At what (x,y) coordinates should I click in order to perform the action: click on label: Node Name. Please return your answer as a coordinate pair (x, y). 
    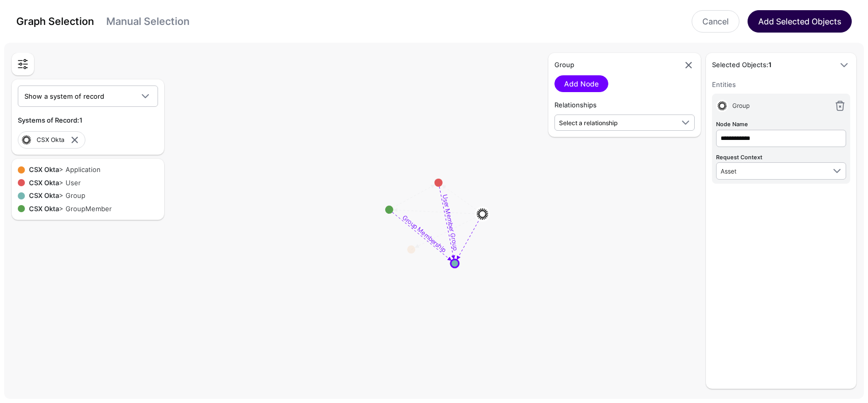
    Looking at the image, I should click on (732, 124).